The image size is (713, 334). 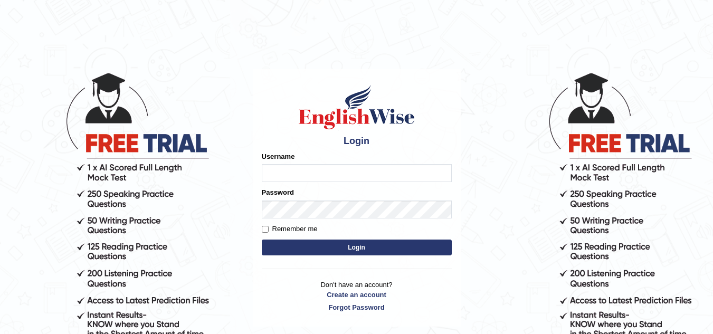 What do you see at coordinates (357, 296) in the screenshot?
I see `p: Don't have an account?` at bounding box center [357, 296].